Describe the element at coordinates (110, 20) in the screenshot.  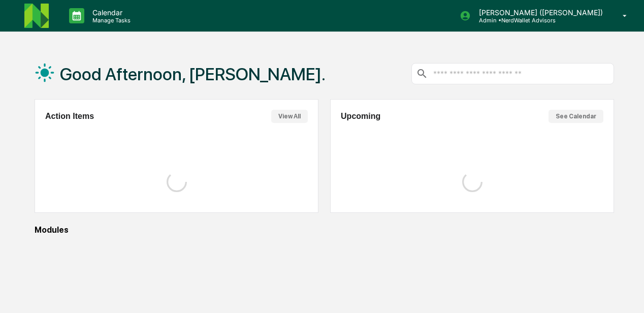
I see `p: Manage Tasks` at that location.